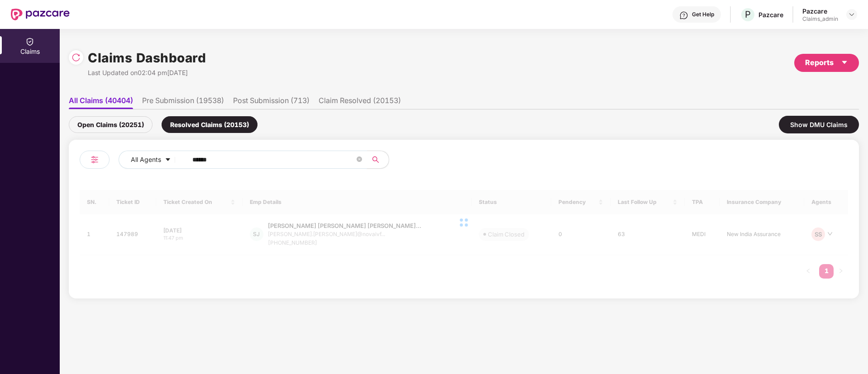 The image size is (868, 374). What do you see at coordinates (271, 103) in the screenshot?
I see `li: Post Submission (713)` at bounding box center [271, 103].